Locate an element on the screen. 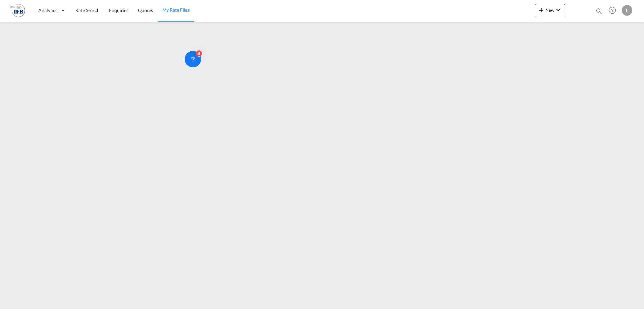 Image resolution: width=644 pixels, height=309 pixels. span: New is located at coordinates (550, 10).